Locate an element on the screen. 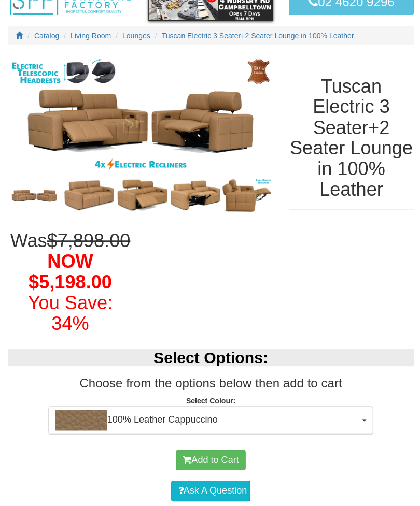  h1: Tuscan Electric 3 Seater+2 Seater Lounge in 100% Leather is located at coordinates (350, 138).